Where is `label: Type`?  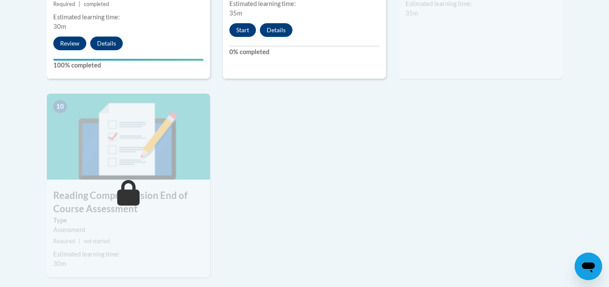 label: Type is located at coordinates (128, 220).